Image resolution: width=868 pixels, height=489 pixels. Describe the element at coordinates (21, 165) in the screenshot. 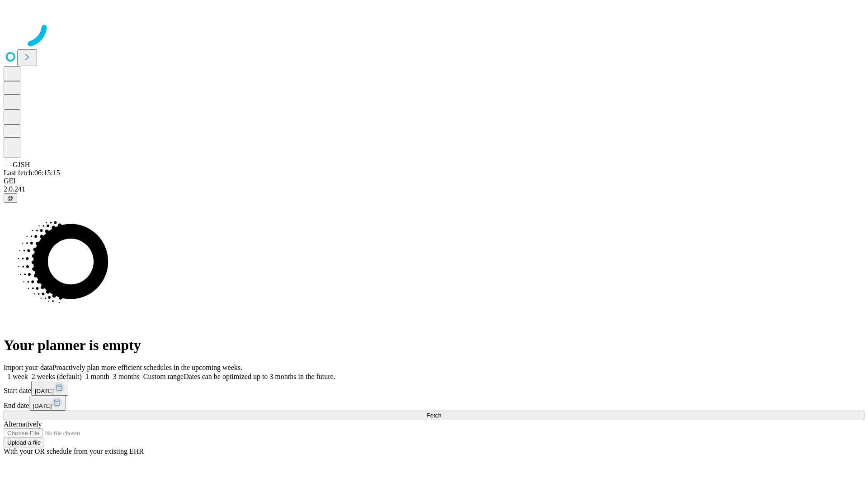

I see `span: GJSH` at that location.